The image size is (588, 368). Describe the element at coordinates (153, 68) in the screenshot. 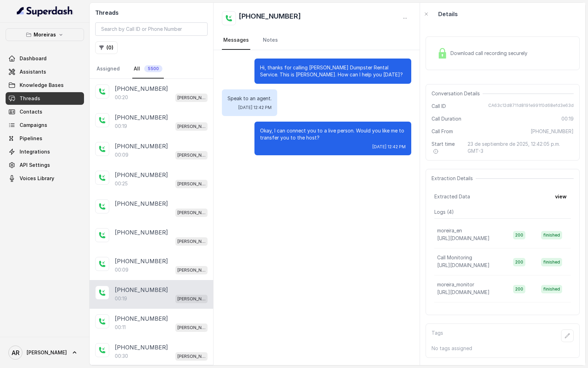

I see `span: 5500` at that location.